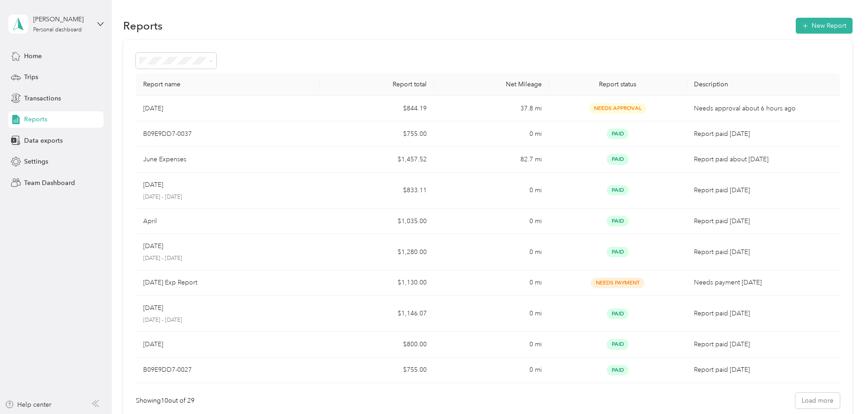 The height and width of the screenshot is (414, 868). What do you see at coordinates (763, 108) in the screenshot?
I see `p: Needs approval about 6 hours ago` at bounding box center [763, 108].